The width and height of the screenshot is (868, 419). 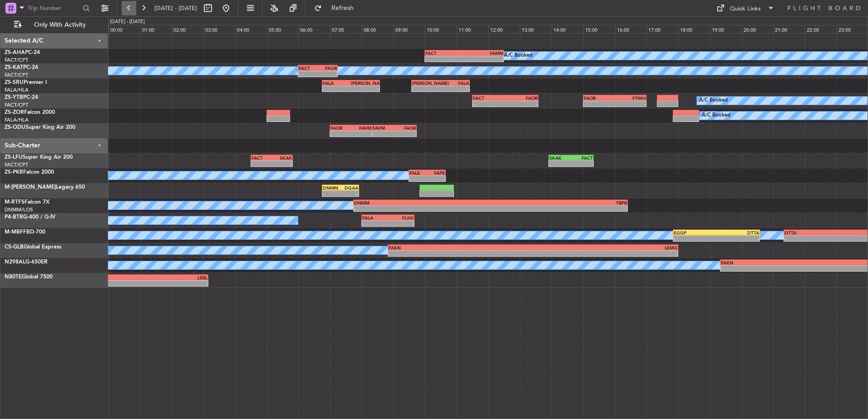 I want to click on div: LEBL, so click(x=131, y=278).